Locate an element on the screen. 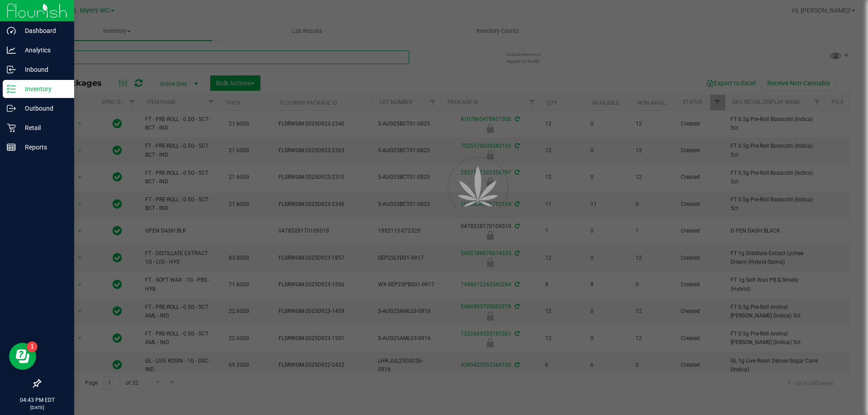  p: Analytics is located at coordinates (43, 50).